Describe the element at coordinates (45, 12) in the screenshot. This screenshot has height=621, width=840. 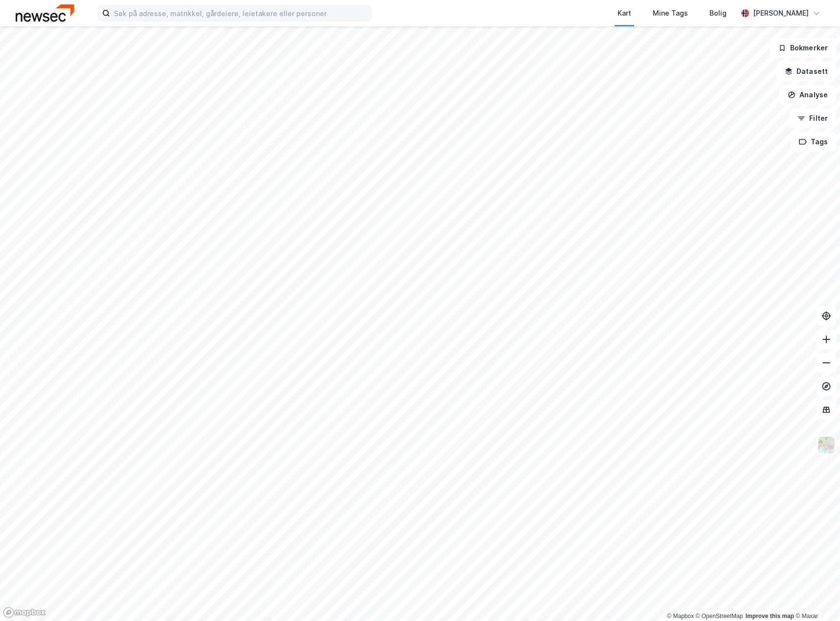
I see `img: newsec-logo.f6e21ccffca1b3a03d2d.png` at that location.